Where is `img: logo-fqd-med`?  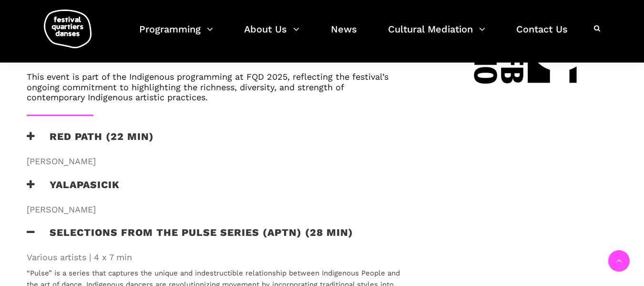 img: logo-fqd-med is located at coordinates (68, 29).